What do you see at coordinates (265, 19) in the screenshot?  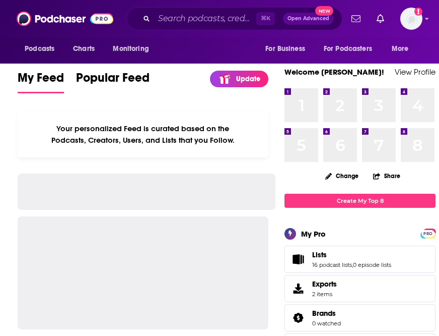 I see `span: ⌘ K` at bounding box center [265, 19].